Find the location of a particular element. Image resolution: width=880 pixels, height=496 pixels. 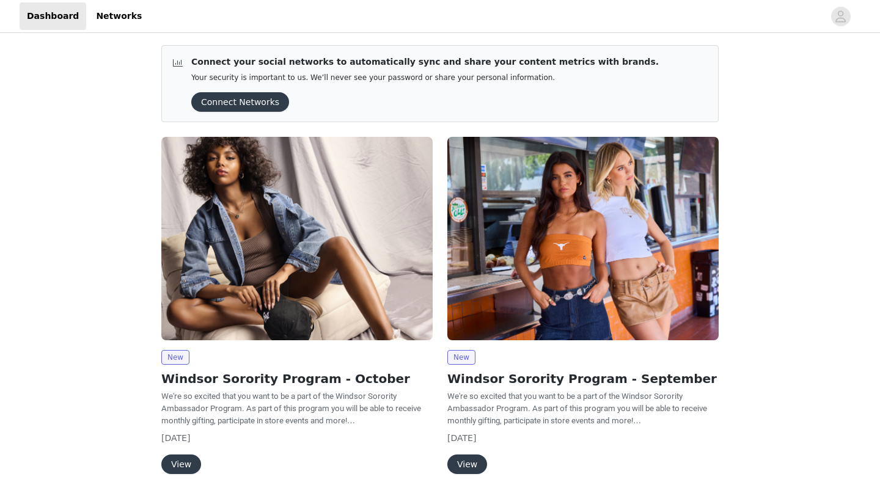

p: Your security is important to us. We’ll never see your password or share your personal information. is located at coordinates (425, 78).